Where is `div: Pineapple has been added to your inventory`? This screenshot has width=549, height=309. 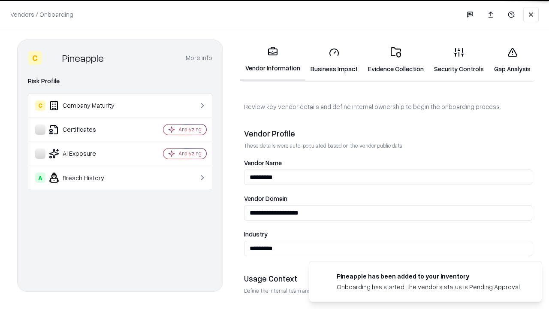 div: Pineapple has been added to your inventory is located at coordinates (429, 276).